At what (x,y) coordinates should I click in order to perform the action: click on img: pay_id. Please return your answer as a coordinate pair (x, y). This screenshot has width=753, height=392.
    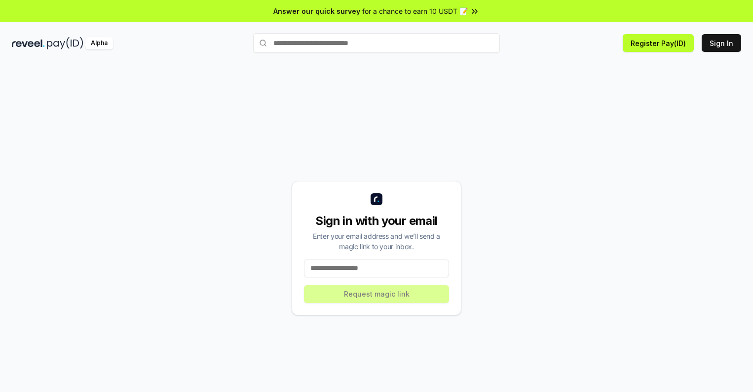
    Looking at the image, I should click on (65, 43).